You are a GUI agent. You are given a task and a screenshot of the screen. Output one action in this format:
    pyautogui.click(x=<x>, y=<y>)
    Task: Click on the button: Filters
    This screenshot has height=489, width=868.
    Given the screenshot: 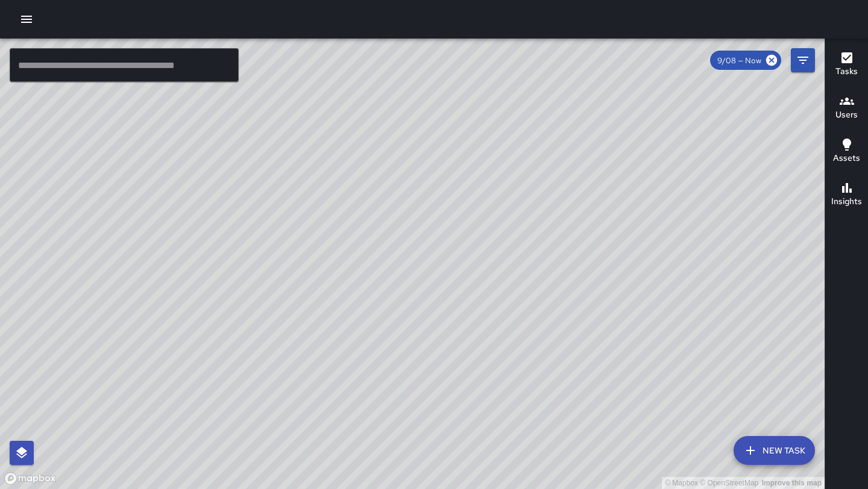 What is the action you would take?
    pyautogui.click(x=802, y=60)
    